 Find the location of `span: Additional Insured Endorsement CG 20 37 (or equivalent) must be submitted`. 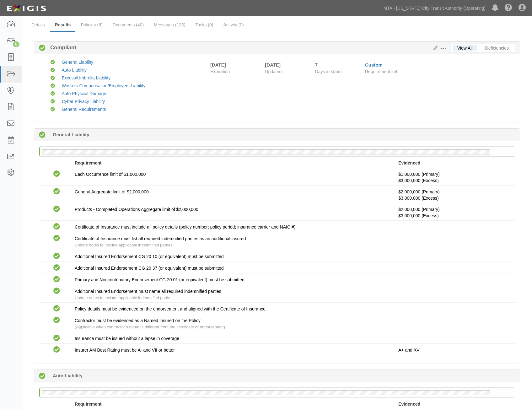

span: Additional Insured Endorsement CG 20 37 (or equivalent) must be submitted is located at coordinates (149, 268).